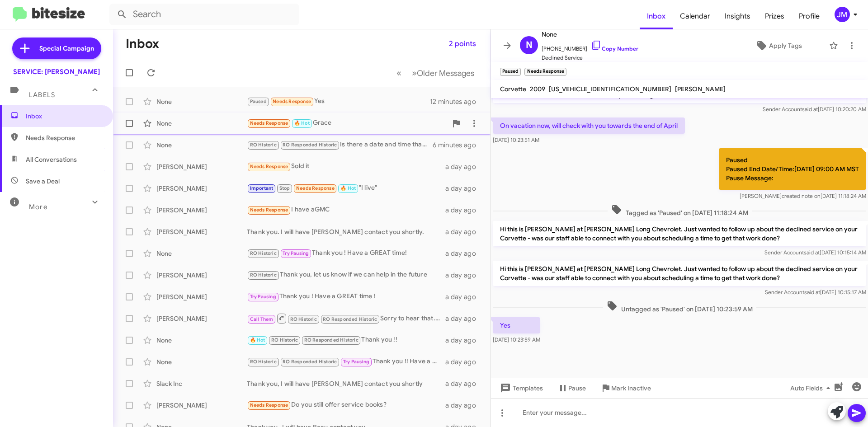 This screenshot has width=868, height=427. I want to click on h1: Inbox, so click(142, 44).